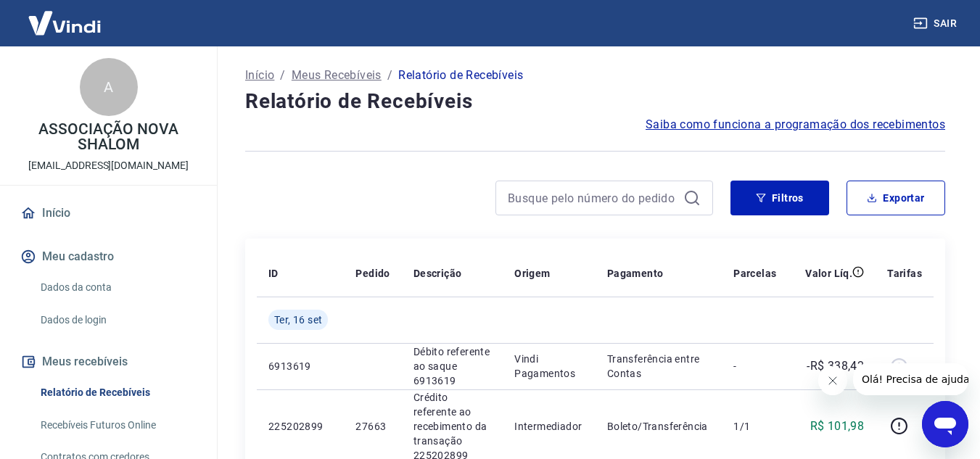  What do you see at coordinates (595, 101) in the screenshot?
I see `h4: Relatório de Recebíveis` at bounding box center [595, 101].